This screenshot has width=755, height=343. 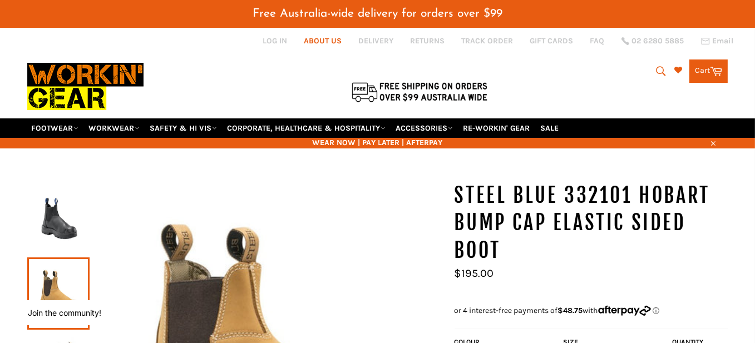 What do you see at coordinates (85, 86) in the screenshot?
I see `img: Workin Gear leaders in Workwear, Safety Boots, PPE, Uniforms. Australia's No.1 in Workwear` at bounding box center [85, 86].